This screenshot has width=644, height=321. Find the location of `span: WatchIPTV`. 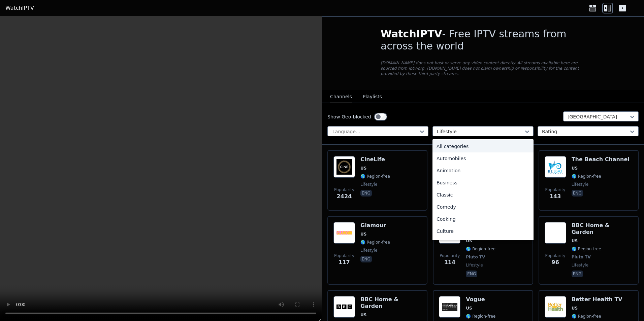

span: WatchIPTV is located at coordinates (411, 34).